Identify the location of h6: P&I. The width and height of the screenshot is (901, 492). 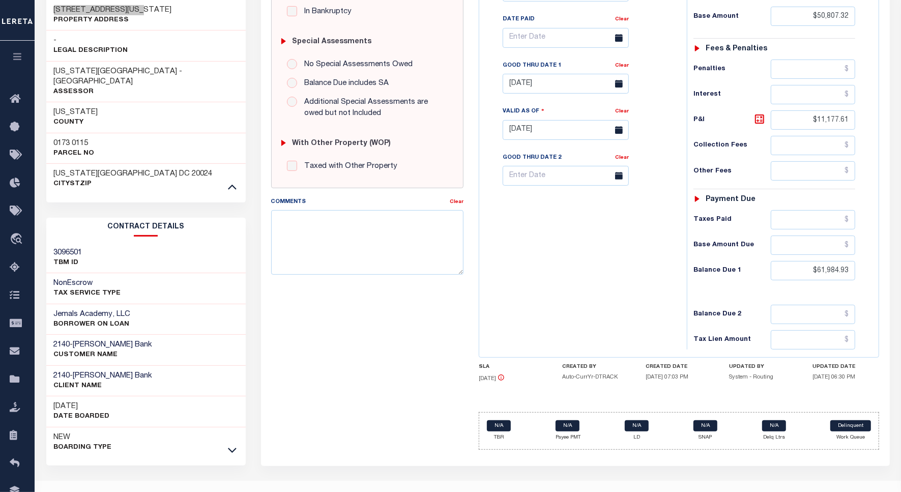
(732, 120).